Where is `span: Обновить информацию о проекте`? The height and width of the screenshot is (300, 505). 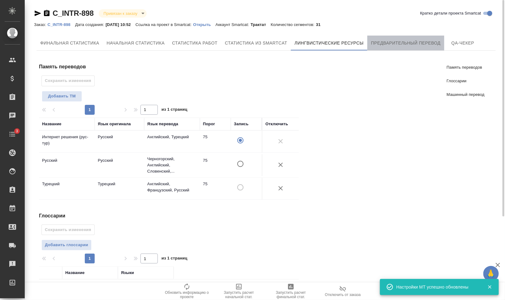 span: Обновить информацию о проекте is located at coordinates (187, 295).